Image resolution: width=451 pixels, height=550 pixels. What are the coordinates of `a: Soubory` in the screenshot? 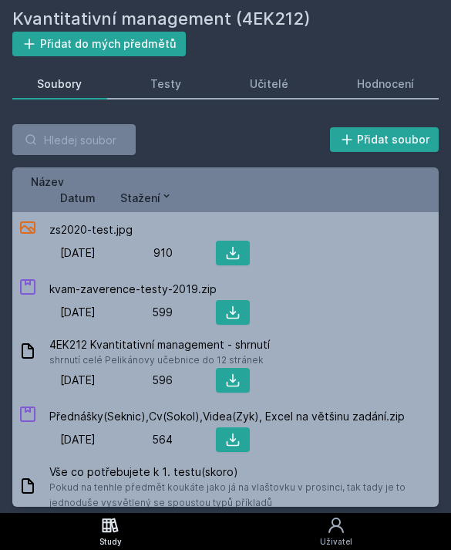 It's located at (59, 84).